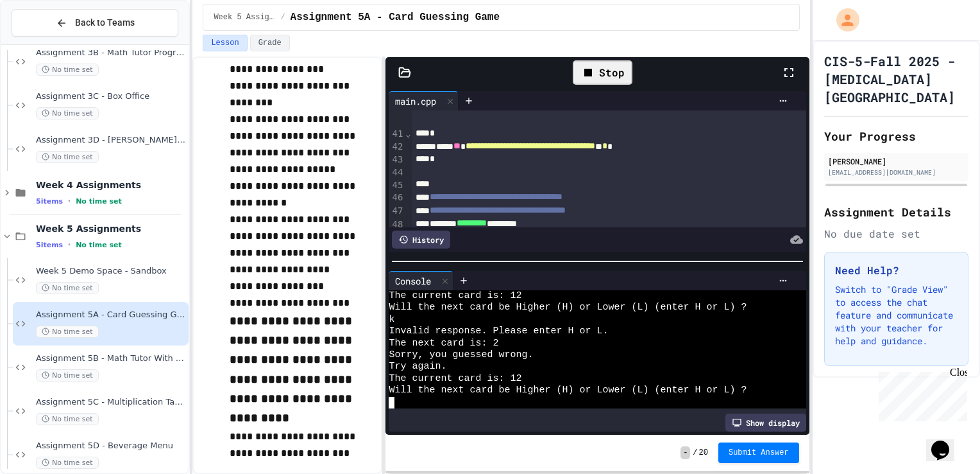 Image resolution: width=980 pixels, height=474 pixels. Describe the element at coordinates (111, 359) in the screenshot. I see `span: Assignment 5B - Math Tutor With Loops and Switch` at that location.